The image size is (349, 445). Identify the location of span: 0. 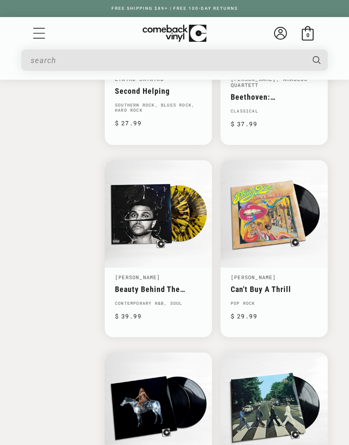
(308, 35).